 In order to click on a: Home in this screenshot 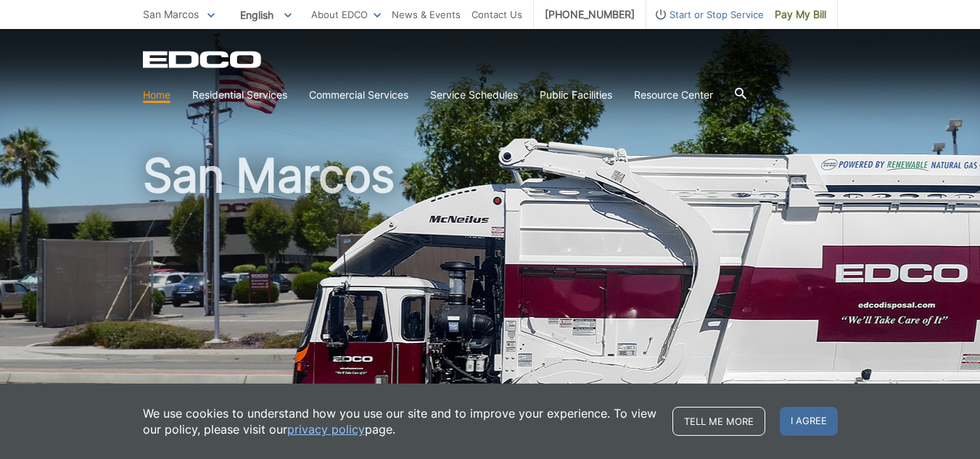, I will do `click(157, 95)`.